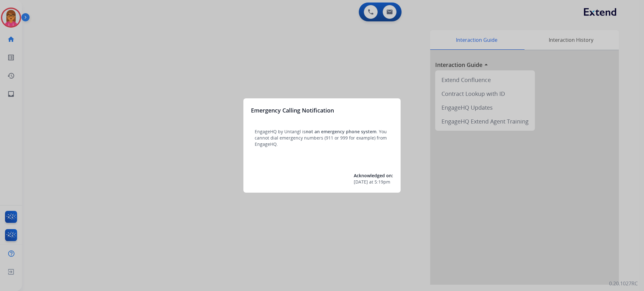 The width and height of the screenshot is (644, 291). I want to click on span: not an emergency phone system, so click(341, 131).